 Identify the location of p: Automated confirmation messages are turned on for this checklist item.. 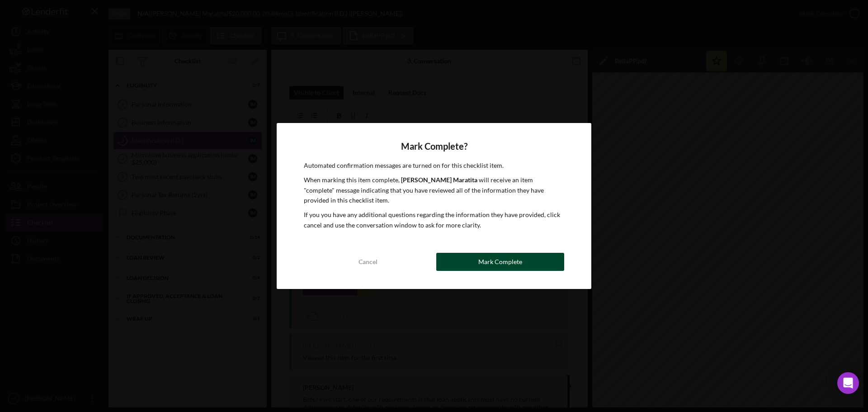
(434, 165).